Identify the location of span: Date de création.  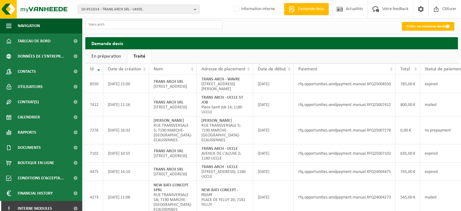
(124, 69).